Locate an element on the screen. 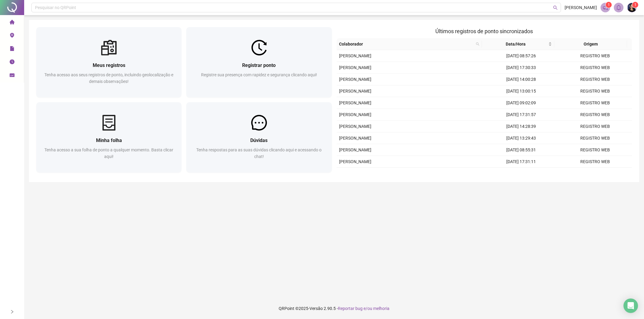 Image resolution: width=644 pixels, height=319 pixels. span: Data/Hora is located at coordinates (516, 44).